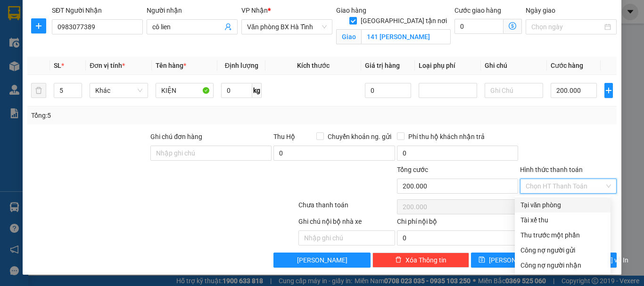 The width and height of the screenshot is (644, 286). Describe the element at coordinates (514, 66) in the screenshot. I see `th: Ghi chú` at that location.